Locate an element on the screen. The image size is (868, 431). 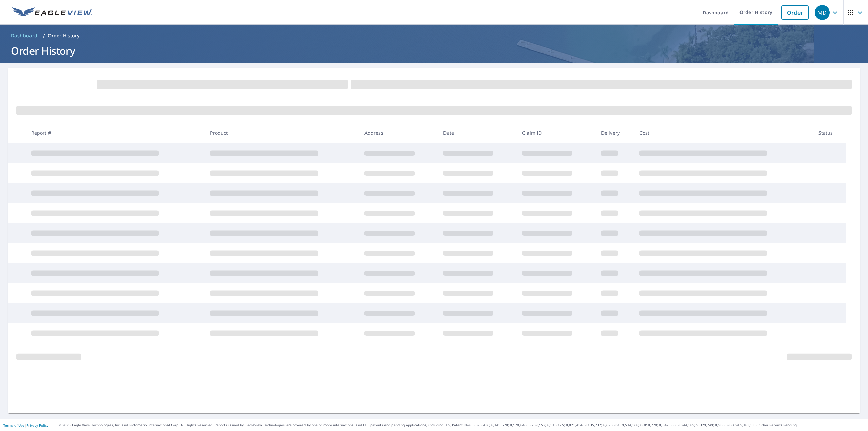
a: Terms of Use is located at coordinates (14, 425).